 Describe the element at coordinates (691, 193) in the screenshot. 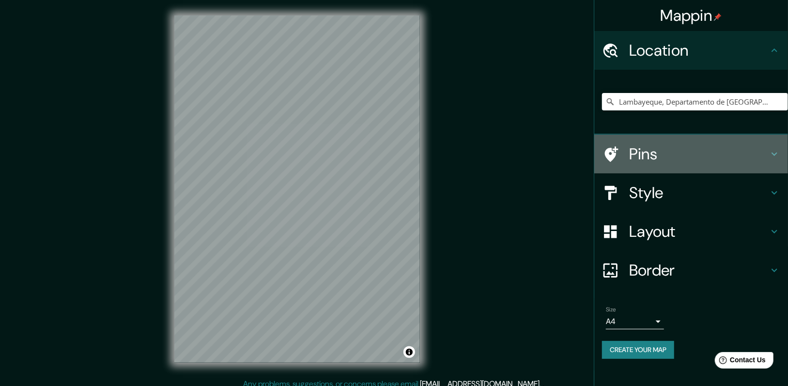

I see `div: Style` at that location.